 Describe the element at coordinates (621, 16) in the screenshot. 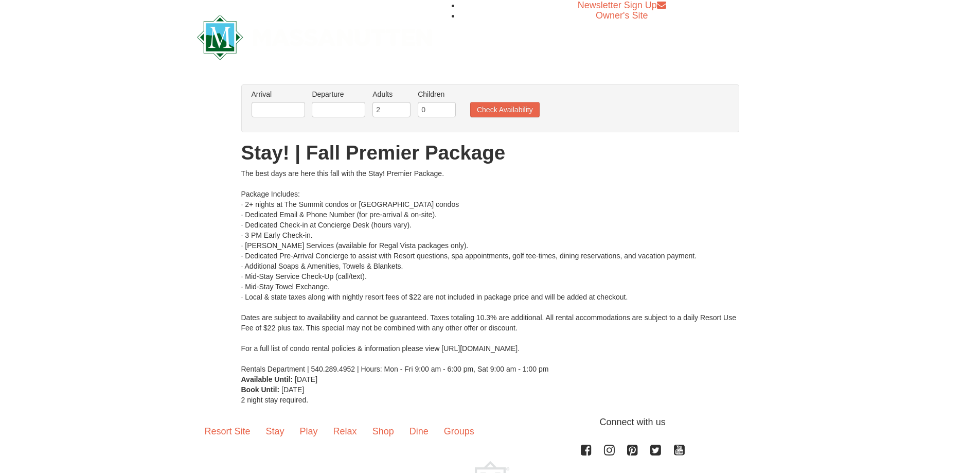

I see `a: Owner's Site` at that location.